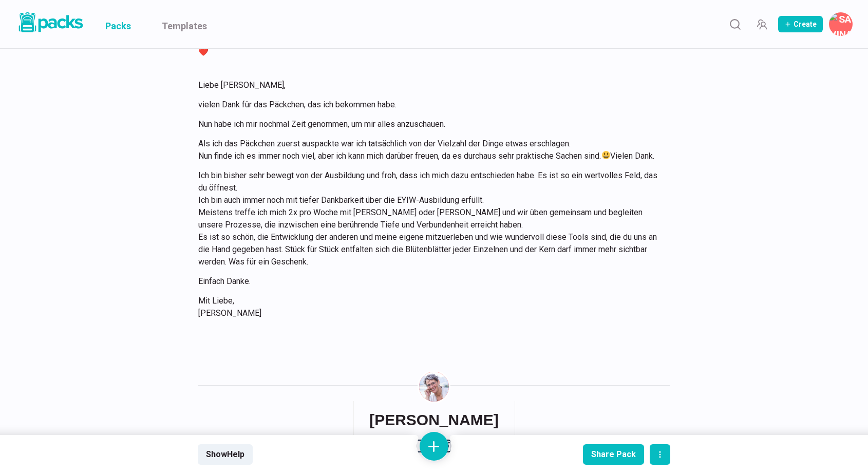  I want to click on button: Savina Tilmann, so click(840, 24).